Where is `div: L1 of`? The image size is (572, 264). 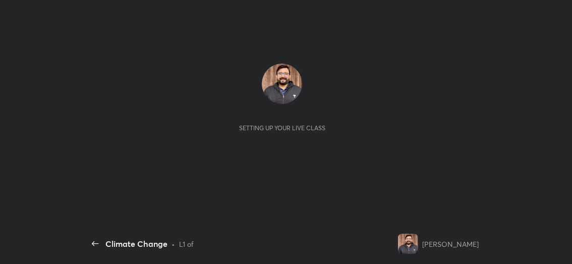
div: L1 of is located at coordinates (186, 244).